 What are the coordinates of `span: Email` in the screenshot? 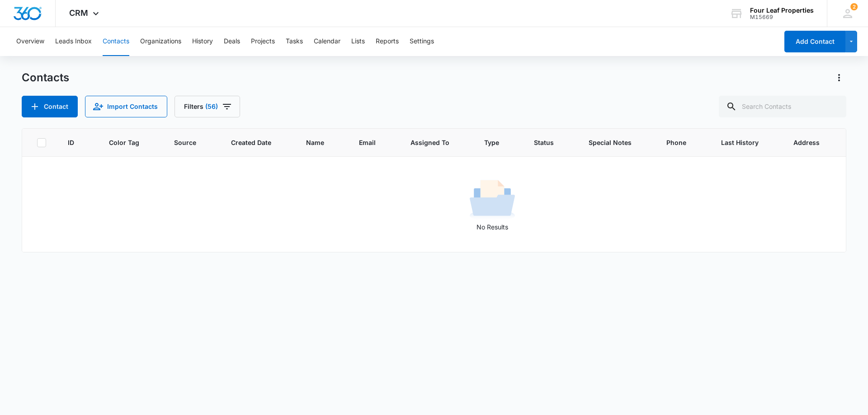 It's located at (367, 142).